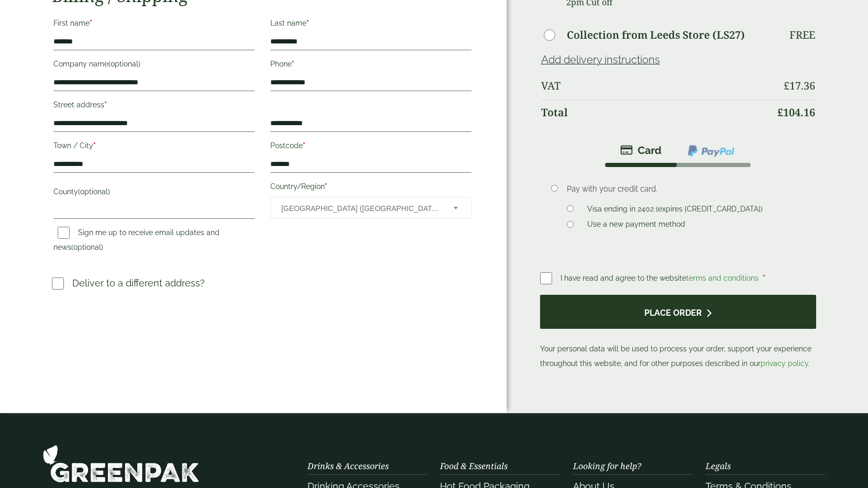  I want to click on p: Your personal data will be used to process your order, support your experience throughout this we..., so click(677, 332).